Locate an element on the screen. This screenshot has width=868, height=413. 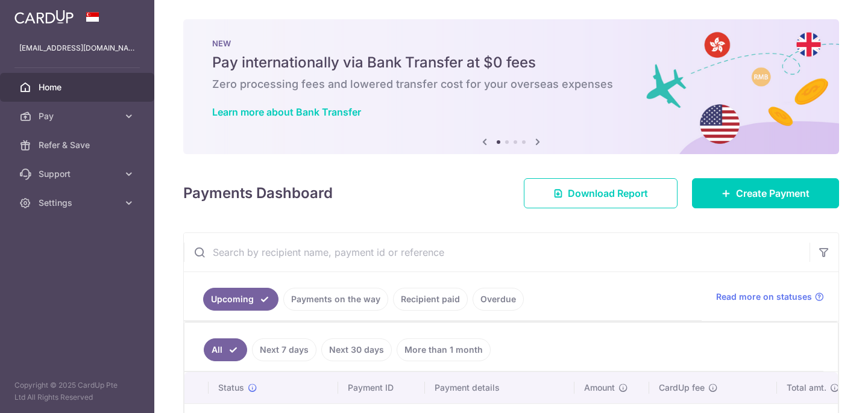
span: Download Report is located at coordinates (607, 193).